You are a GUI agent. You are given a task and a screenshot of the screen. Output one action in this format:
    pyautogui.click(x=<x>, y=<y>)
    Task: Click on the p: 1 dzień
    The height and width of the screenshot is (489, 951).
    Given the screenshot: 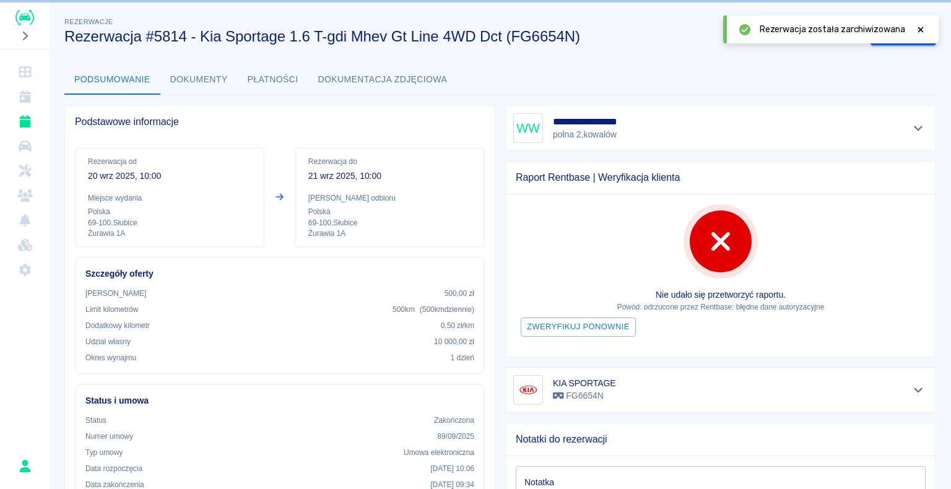 What is the action you would take?
    pyautogui.click(x=462, y=358)
    